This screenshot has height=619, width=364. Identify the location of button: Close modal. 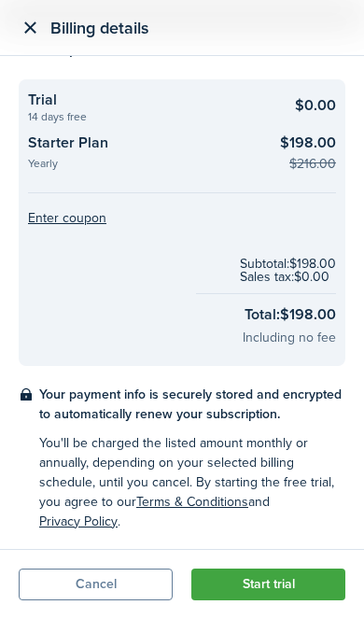
(30, 28).